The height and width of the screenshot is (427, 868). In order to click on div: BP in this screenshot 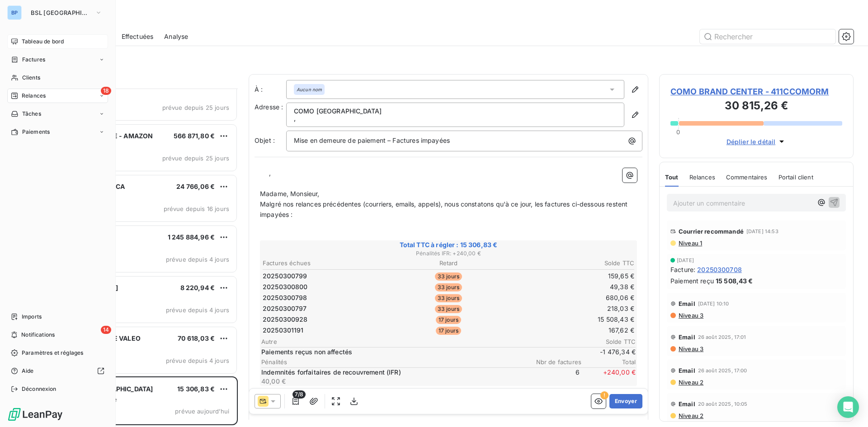, I will do `click(14, 13)`.